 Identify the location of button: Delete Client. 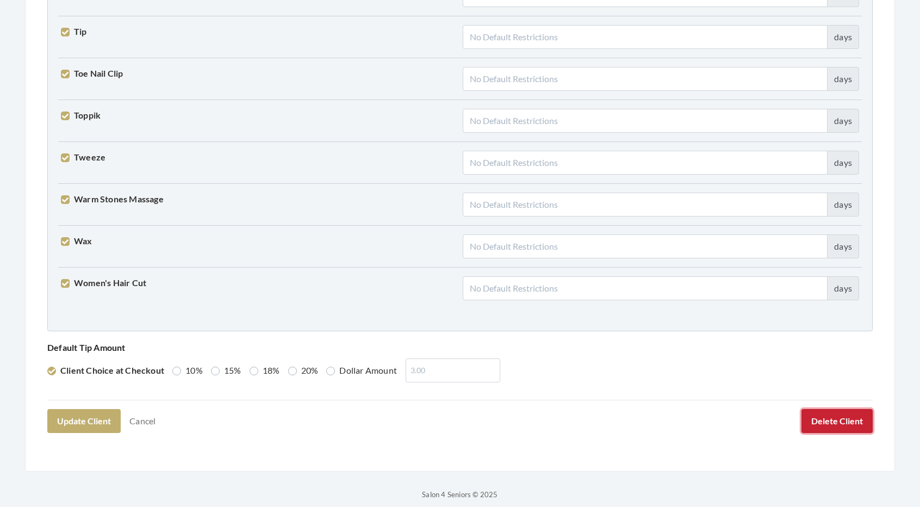
(836, 421).